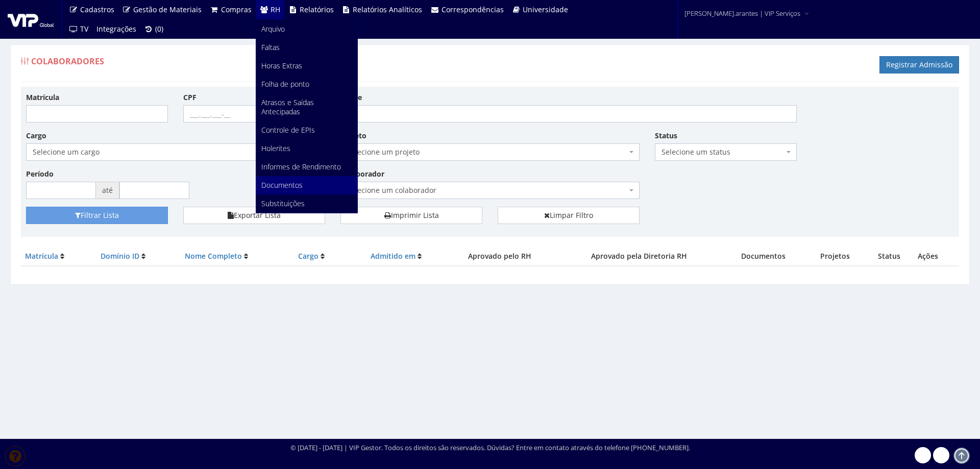  What do you see at coordinates (307, 48) in the screenshot?
I see `a: Faltas` at bounding box center [307, 48].